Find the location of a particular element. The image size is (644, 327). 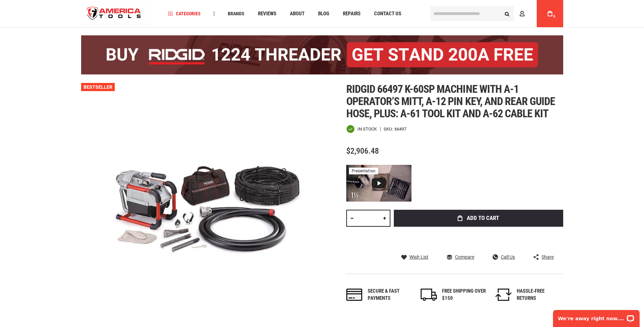

button: Search is located at coordinates (507, 14).